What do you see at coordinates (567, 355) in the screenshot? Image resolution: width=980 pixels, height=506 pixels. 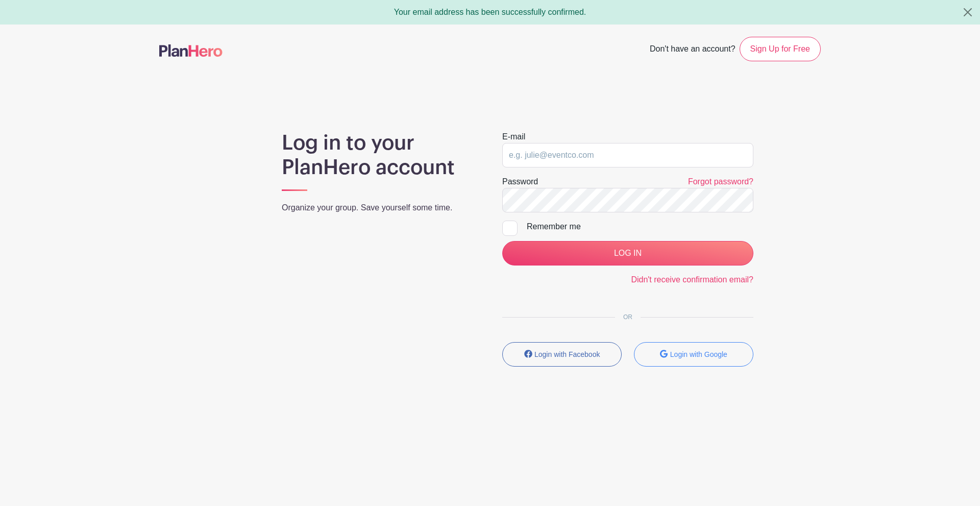 I see `small: Login with Facebook` at bounding box center [567, 355].